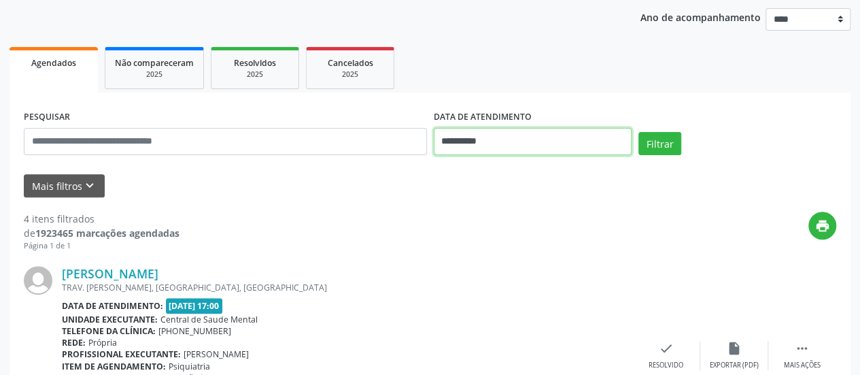 This screenshot has width=860, height=375. Describe the element at coordinates (90, 186) in the screenshot. I see `i: keyboard_arrow_down` at that location.